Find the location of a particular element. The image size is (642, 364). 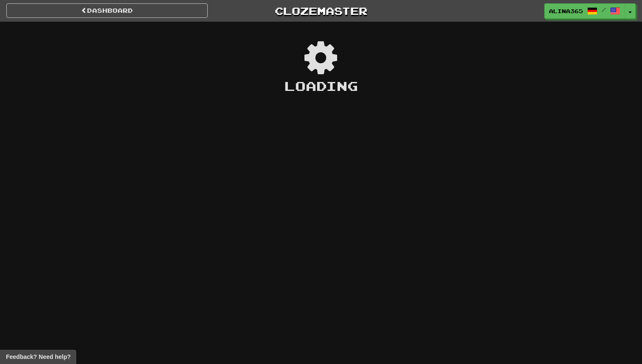

a: Dashboard is located at coordinates (107, 10).